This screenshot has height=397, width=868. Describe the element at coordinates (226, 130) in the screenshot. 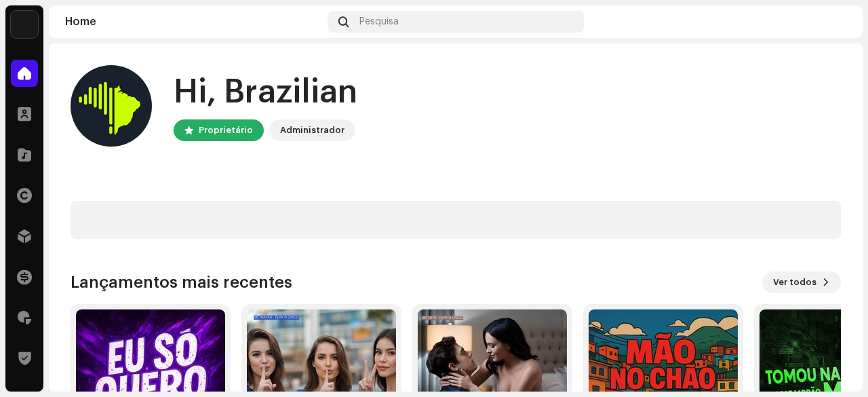

I see `div: Proprietário` at that location.